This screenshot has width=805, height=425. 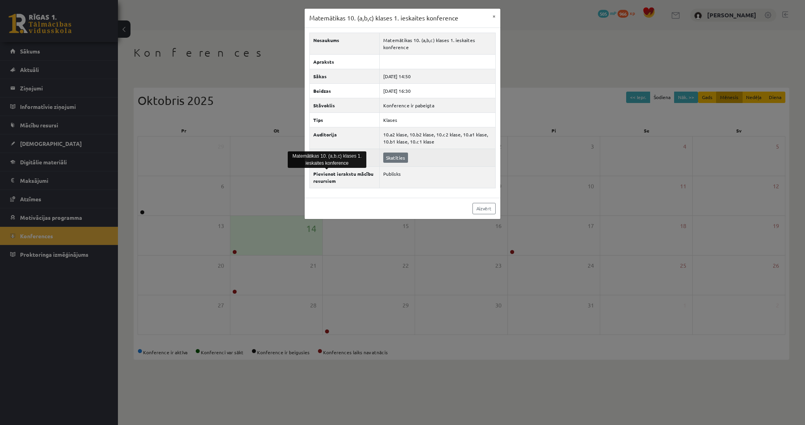 What do you see at coordinates (327, 160) in the screenshot?
I see `div: Matemātikas 10. (a,b,c) klases 1. ieskaites konference` at bounding box center [327, 160].